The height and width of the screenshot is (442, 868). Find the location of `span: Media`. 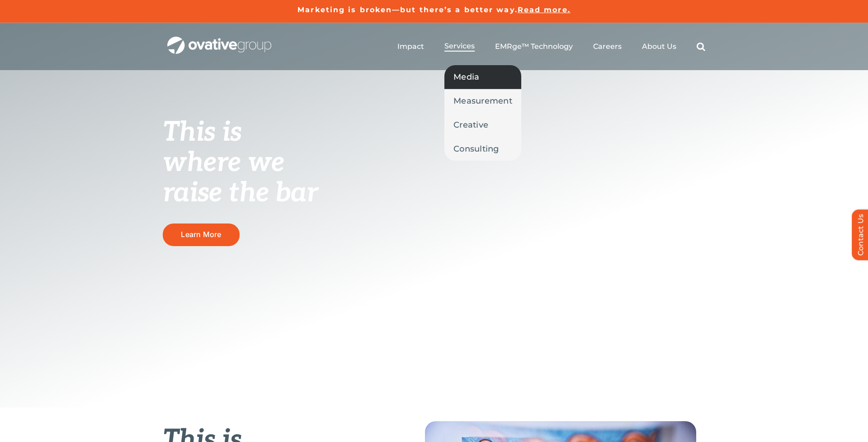

span: Media is located at coordinates (466, 77).